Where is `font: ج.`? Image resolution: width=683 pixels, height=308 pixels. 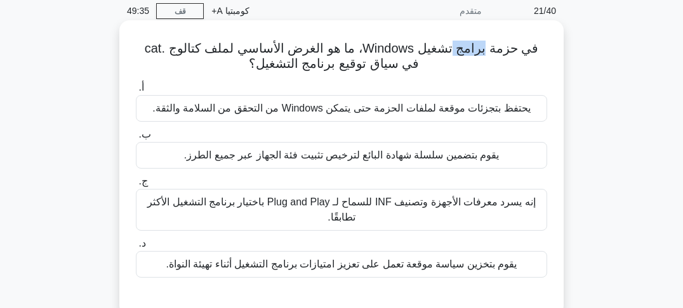 font: ج. is located at coordinates (143, 181).